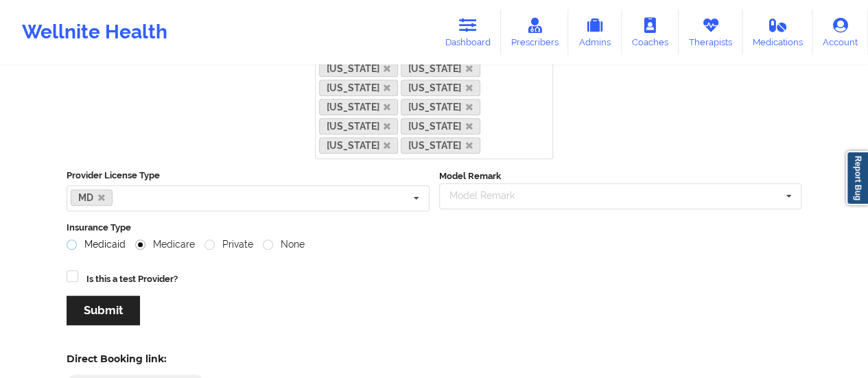  Describe the element at coordinates (840, 32) in the screenshot. I see `a: Account` at that location.